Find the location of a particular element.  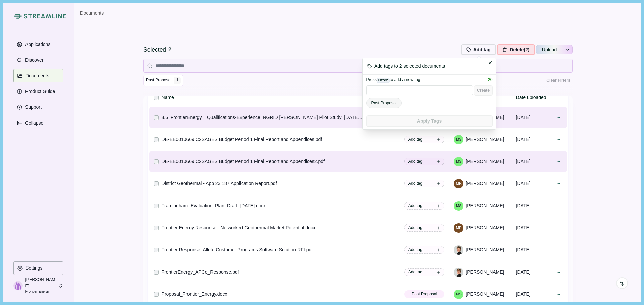

a: Settings is located at coordinates (38, 269).